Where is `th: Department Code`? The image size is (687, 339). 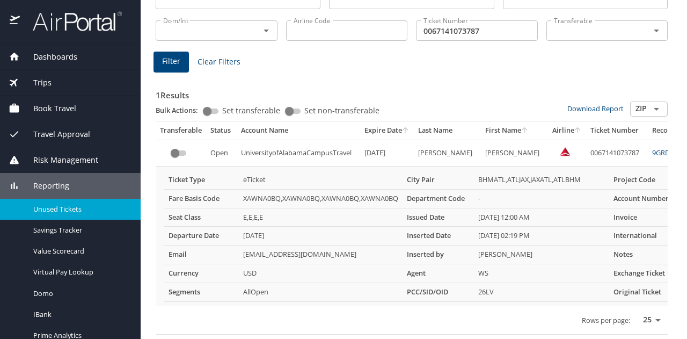 th: Department Code is located at coordinates (438, 198).